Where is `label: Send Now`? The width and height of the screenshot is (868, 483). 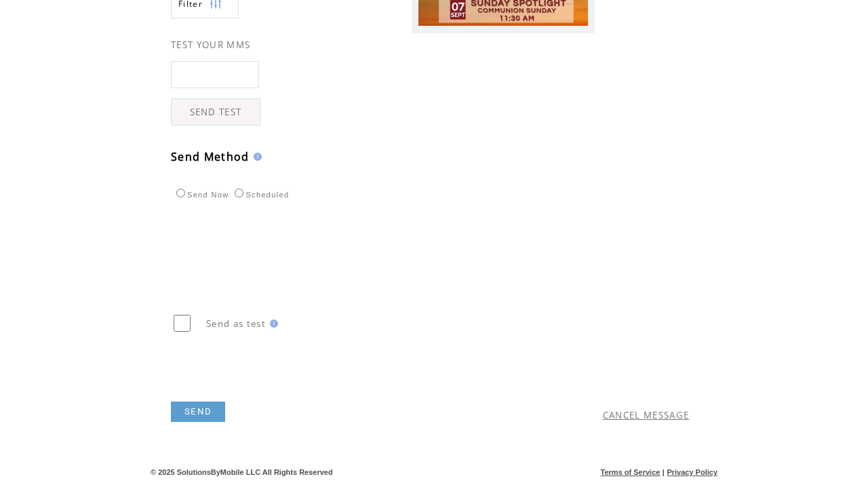 label: Send Now is located at coordinates (201, 195).